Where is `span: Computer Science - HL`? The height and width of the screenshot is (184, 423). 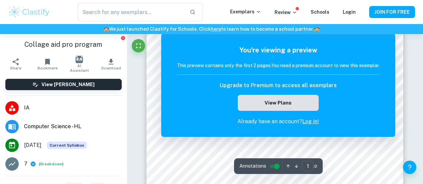 span: Computer Science - HL is located at coordinates (73, 127).